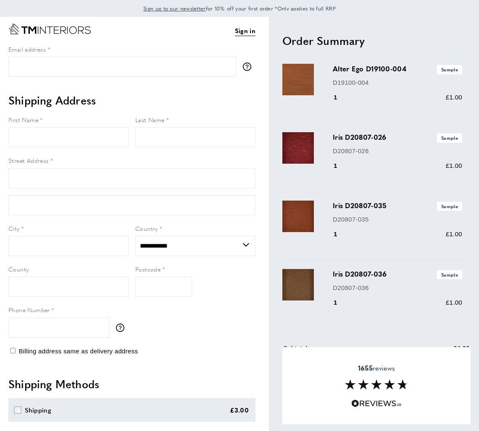  I want to click on img: Iris D20807-036, so click(298, 285).